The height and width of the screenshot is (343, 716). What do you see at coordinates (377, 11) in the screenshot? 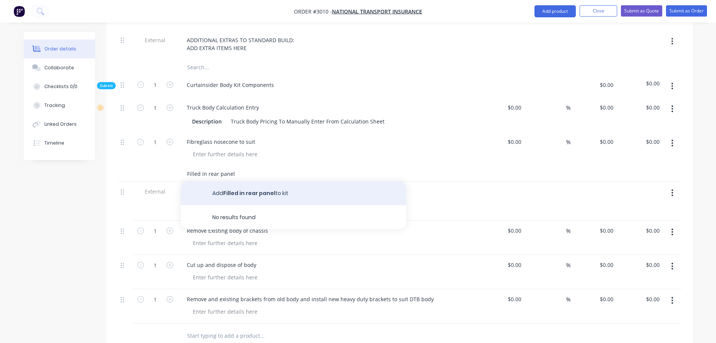
I see `span: National Transport Insurance` at bounding box center [377, 11].